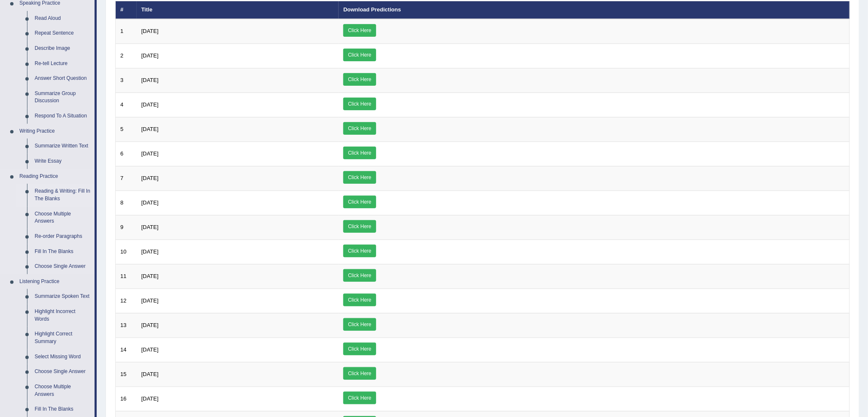 This screenshot has height=417, width=868. Describe the element at coordinates (126, 325) in the screenshot. I see `td: 13` at that location.